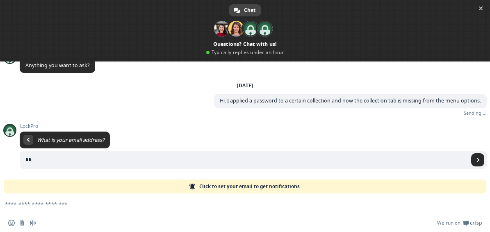 The height and width of the screenshot is (232, 490). Describe the element at coordinates (33, 223) in the screenshot. I see `span: Audio message` at that location.